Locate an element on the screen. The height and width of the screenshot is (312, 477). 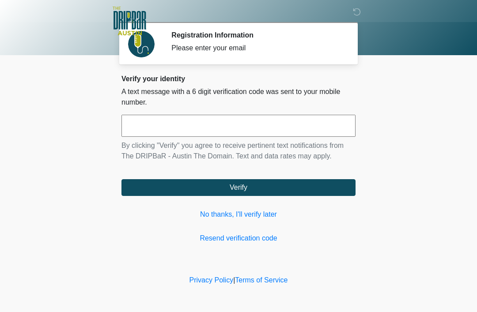
a: Terms of Service is located at coordinates (261, 280).